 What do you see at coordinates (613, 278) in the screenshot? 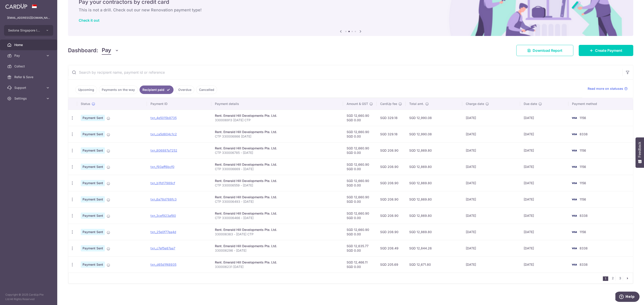
I see `a: 2` at bounding box center [613, 278].